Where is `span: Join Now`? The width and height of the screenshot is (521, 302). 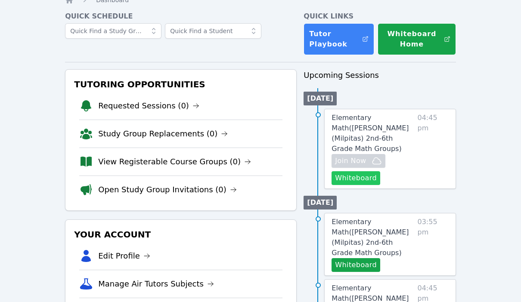 span: Join Now is located at coordinates (350, 161).